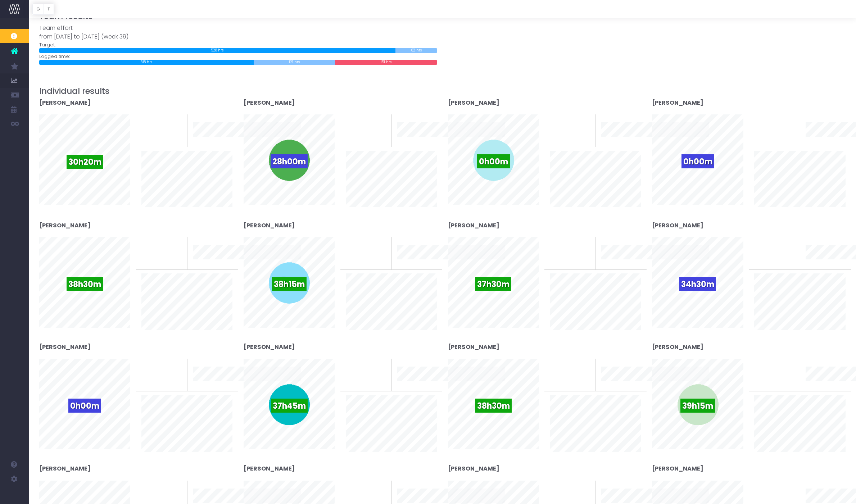 This screenshot has height=504, width=856. Describe the element at coordinates (85, 162) in the screenshot. I see `span: 30h20m` at that location.